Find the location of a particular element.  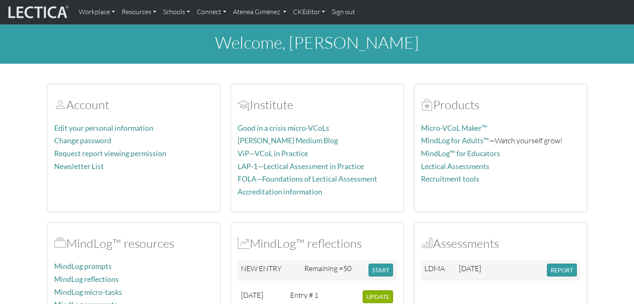

img: lecticalive is located at coordinates (37, 12).